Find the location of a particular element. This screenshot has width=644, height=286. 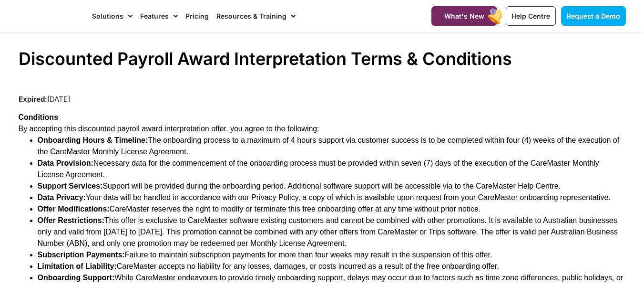

b: Support Services: is located at coordinates (70, 186).